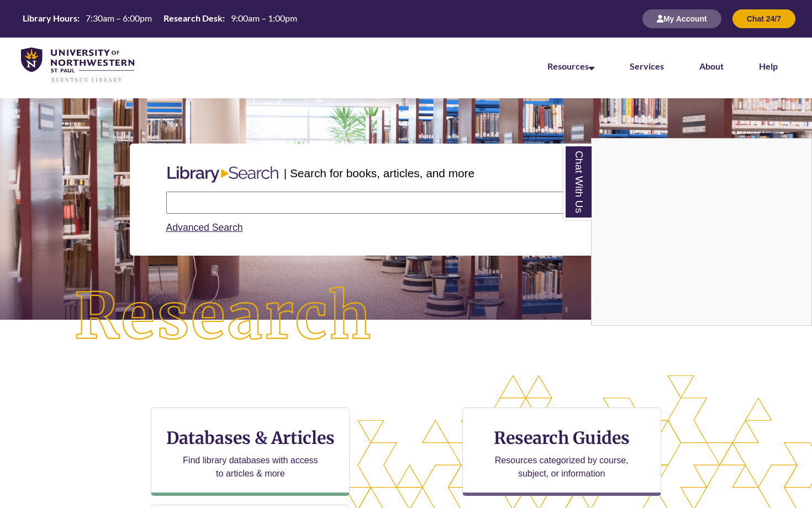 Image resolution: width=812 pixels, height=508 pixels. What do you see at coordinates (701, 232) in the screenshot?
I see `div: Chat With Us` at bounding box center [701, 232].